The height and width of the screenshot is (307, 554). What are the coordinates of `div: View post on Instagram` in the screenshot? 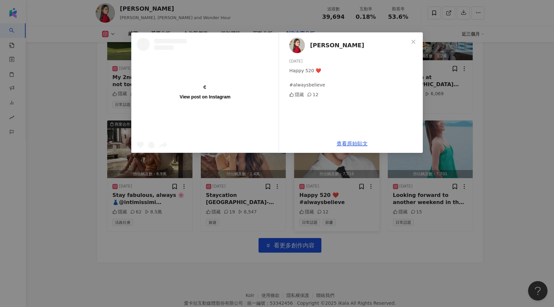 It's located at (205, 97).